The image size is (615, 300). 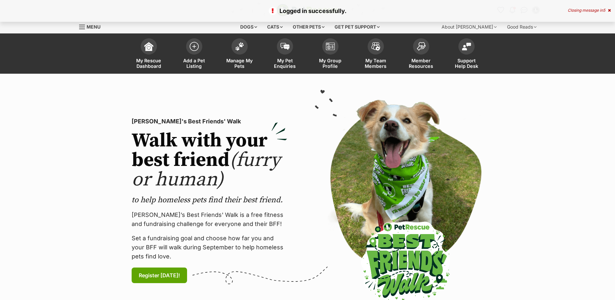 What do you see at coordinates (285, 63) in the screenshot?
I see `span: My Pet Enquiries` at bounding box center [285, 63].